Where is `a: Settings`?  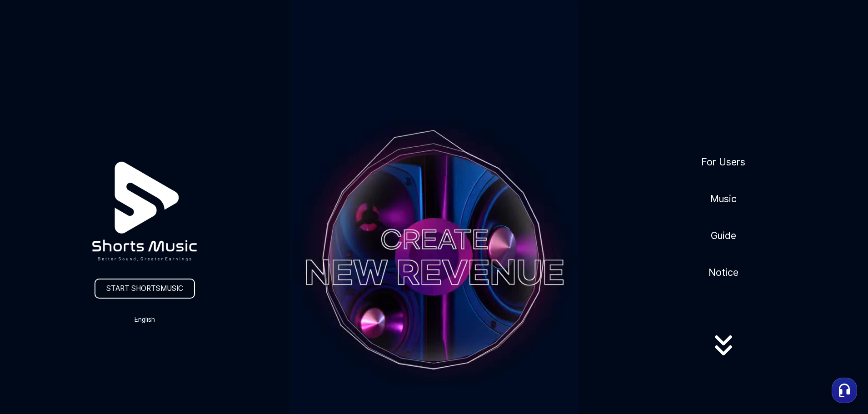
a: Settings is located at coordinates (146, 299).